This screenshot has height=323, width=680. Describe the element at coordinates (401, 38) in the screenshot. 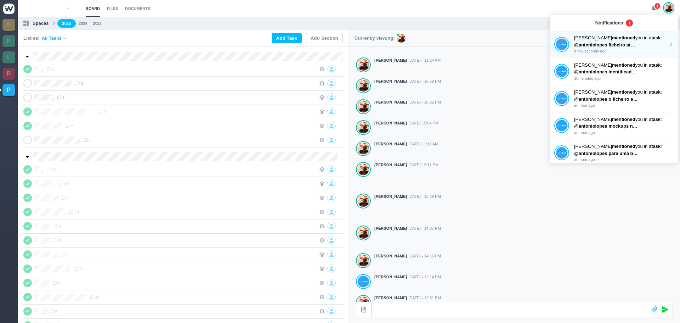

I see `img: AL` at that location.